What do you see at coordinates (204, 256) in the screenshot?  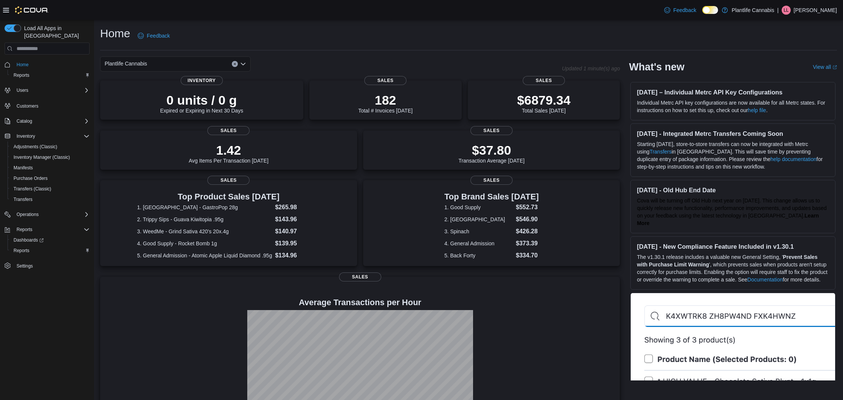 I see `dt: 5. General Admission - Atomic Apple Liquid Diamond .95g` at bounding box center [204, 256].